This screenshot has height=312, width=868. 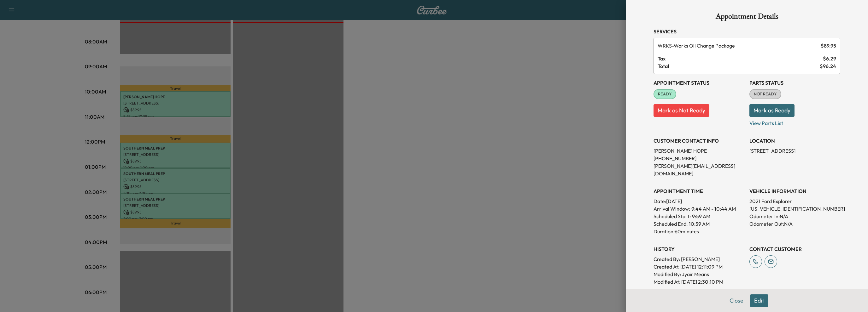 What do you see at coordinates (795, 191) in the screenshot?
I see `h3: VEHICLE INFORMATION` at bounding box center [795, 191].